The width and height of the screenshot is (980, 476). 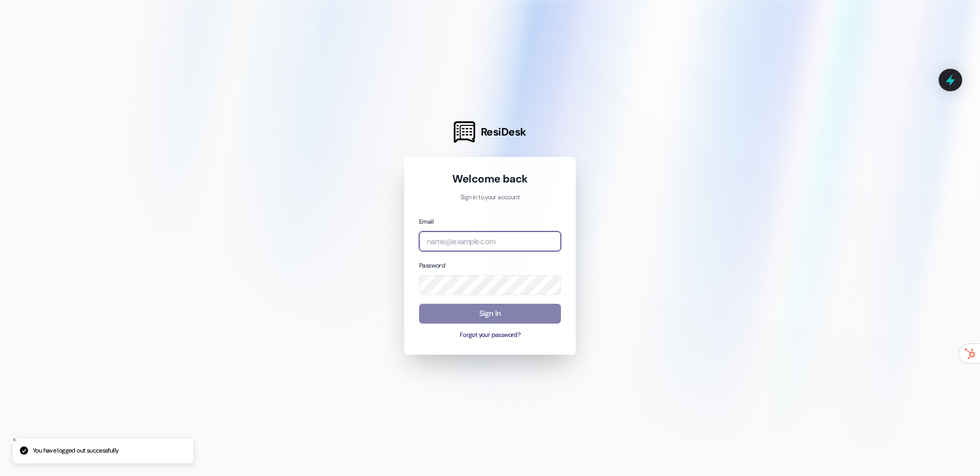 What do you see at coordinates (464, 132) in the screenshot?
I see `img: ResiDesk Logo` at bounding box center [464, 132].